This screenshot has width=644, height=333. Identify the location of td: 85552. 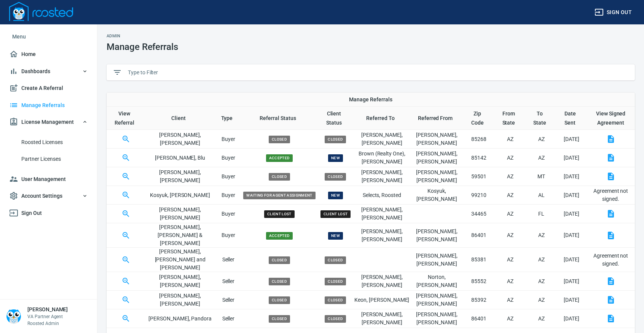
(479, 281).